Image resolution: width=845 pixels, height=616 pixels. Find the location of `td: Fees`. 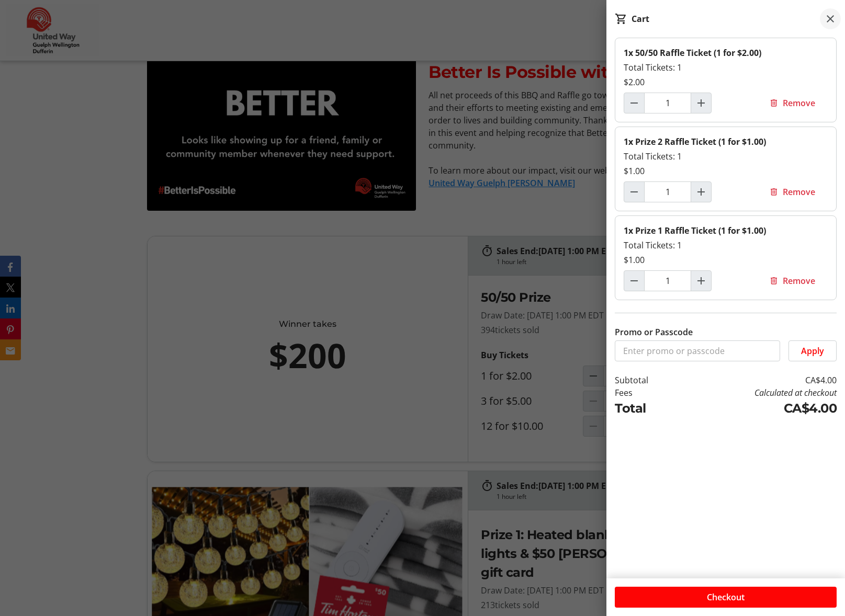

td: Fees is located at coordinates (646, 393).